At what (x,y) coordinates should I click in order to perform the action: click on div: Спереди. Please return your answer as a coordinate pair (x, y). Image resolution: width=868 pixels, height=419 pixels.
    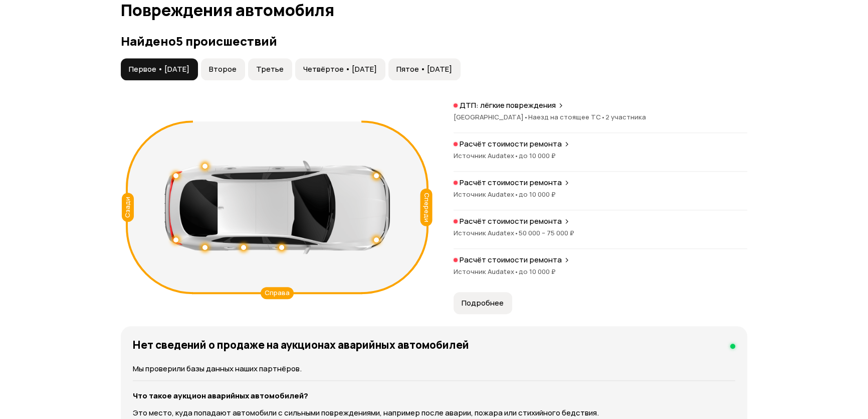
    Looking at the image, I should click on (427, 207).